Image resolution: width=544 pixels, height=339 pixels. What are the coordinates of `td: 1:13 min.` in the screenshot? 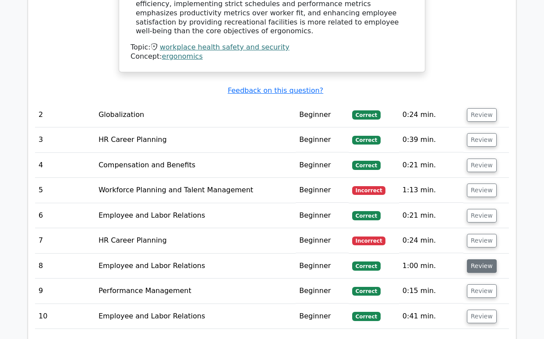 It's located at (431, 190).